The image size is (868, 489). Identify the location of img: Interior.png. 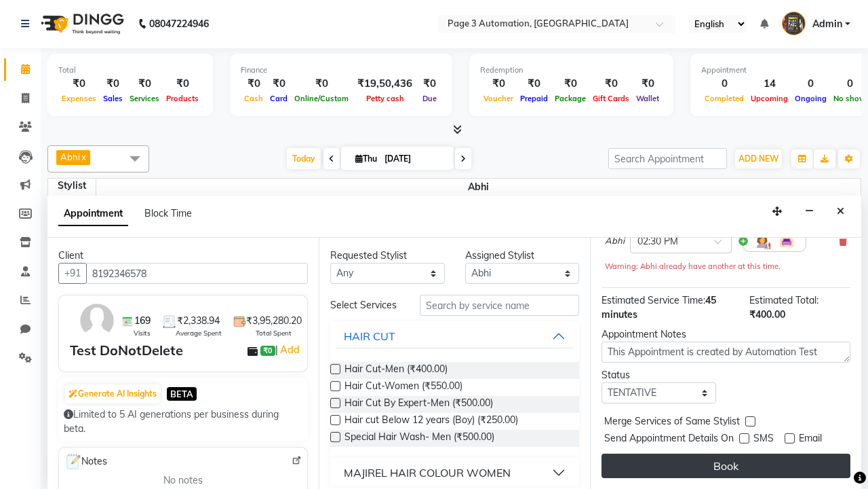
(787, 241).